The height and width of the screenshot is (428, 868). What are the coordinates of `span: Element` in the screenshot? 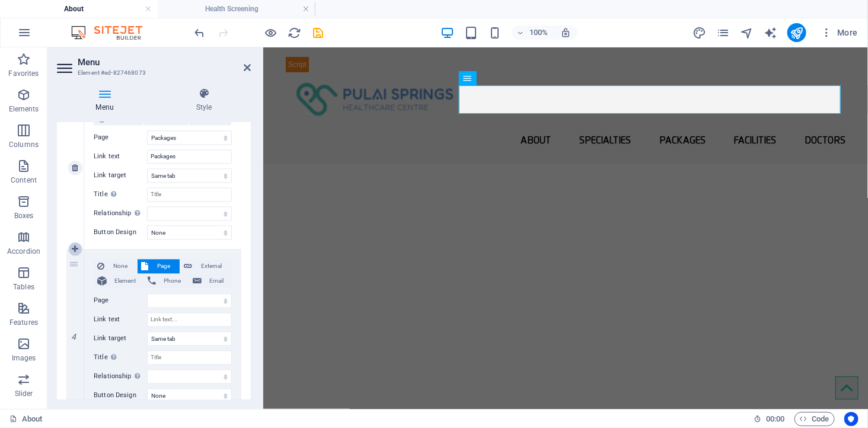 It's located at (125, 281).